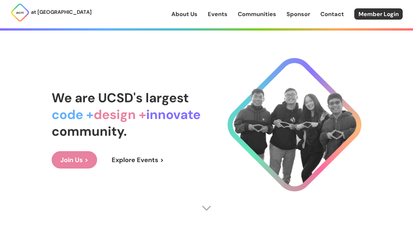 This screenshot has width=413, height=229. What do you see at coordinates (74, 160) in the screenshot?
I see `a: Join Us >` at bounding box center [74, 160].